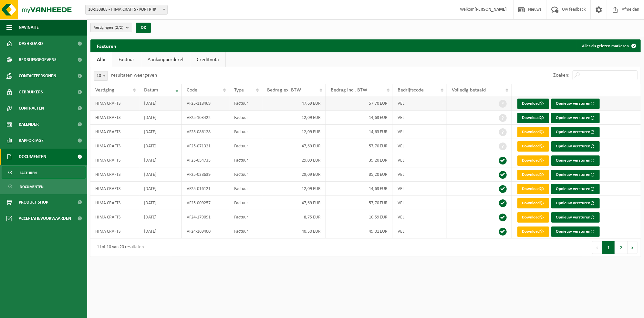 The width and height of the screenshot is (644, 318). Describe the element at coordinates (206, 103) in the screenshot. I see `td: VF25-118469` at that location.